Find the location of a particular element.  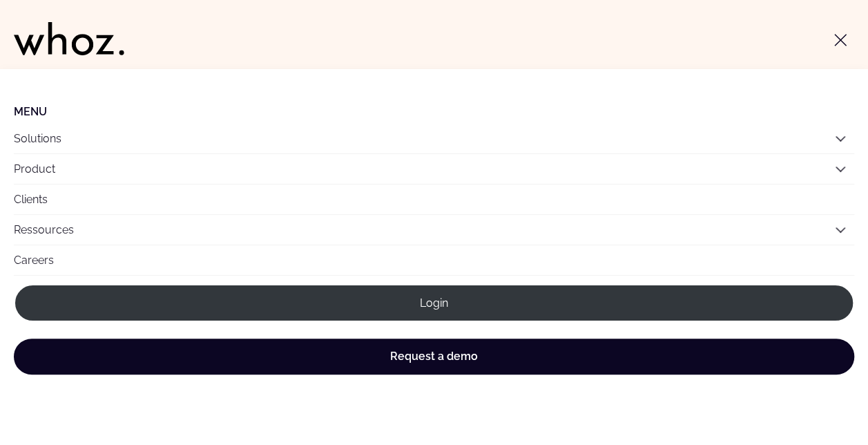

a: Ressources is located at coordinates (44, 229).